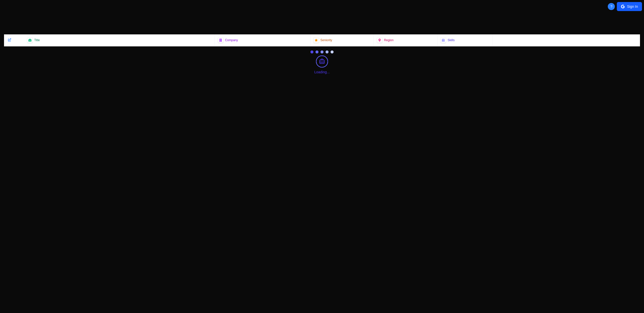 The image size is (644, 313). I want to click on span: Seniority, so click(326, 40).